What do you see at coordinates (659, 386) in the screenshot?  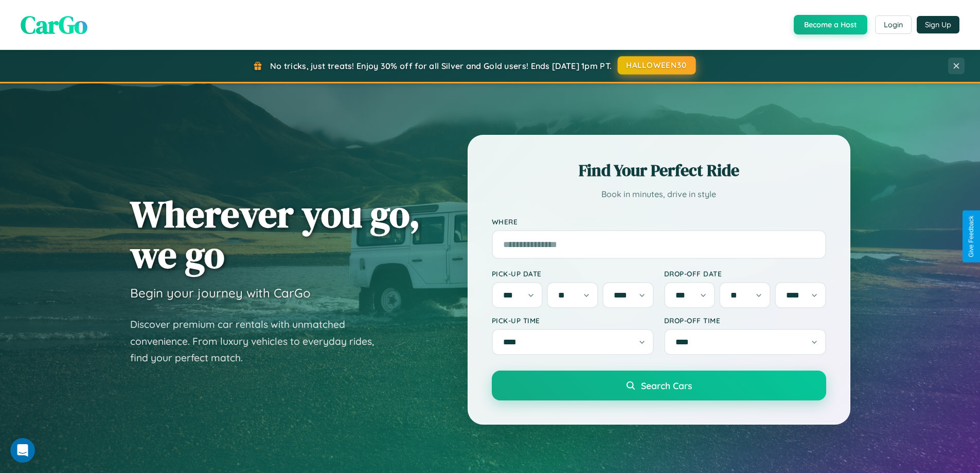 I see `button: Search Cars` at bounding box center [659, 386].